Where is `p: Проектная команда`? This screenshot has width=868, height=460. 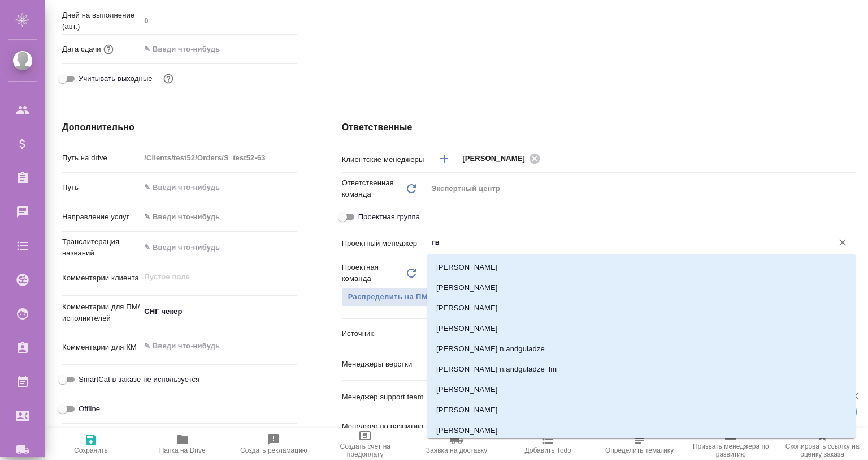
p: Проектная команда is located at coordinates (373, 273).